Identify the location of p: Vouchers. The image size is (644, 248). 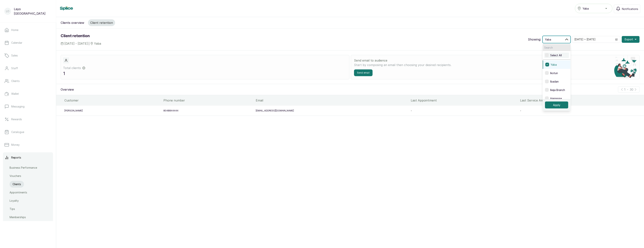
(15, 176).